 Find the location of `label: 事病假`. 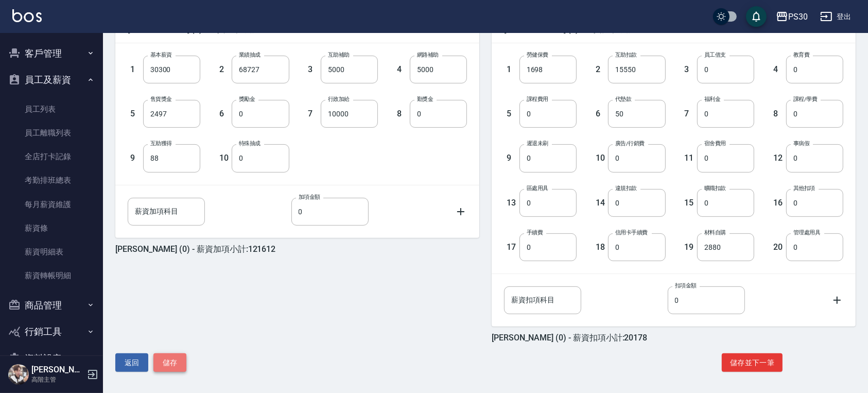

label: 事病假 is located at coordinates (801, 143).